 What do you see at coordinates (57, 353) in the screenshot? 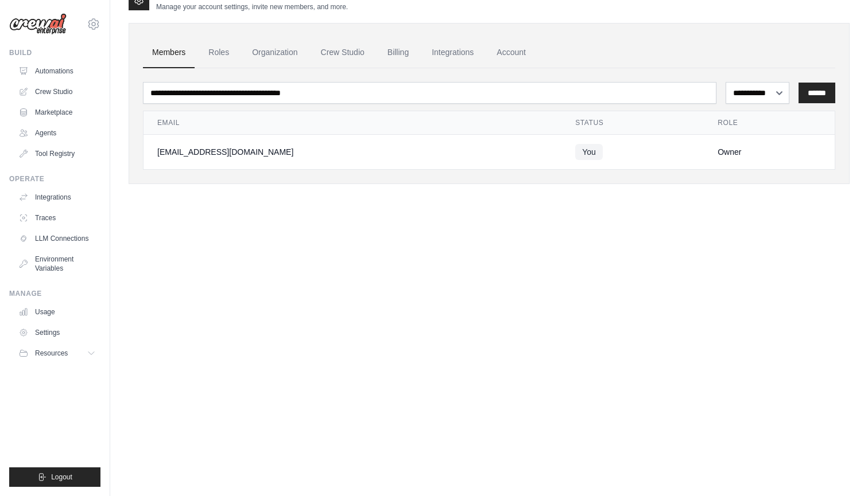
I see `button: Resources` at bounding box center [57, 353].